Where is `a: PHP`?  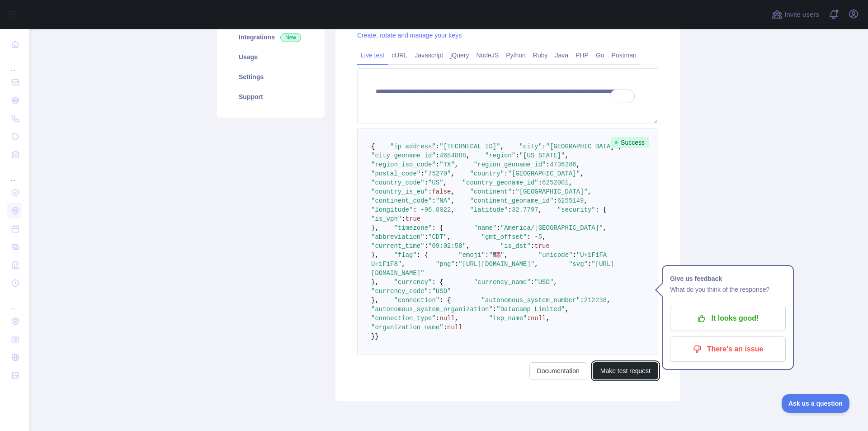 a: PHP is located at coordinates (582, 55).